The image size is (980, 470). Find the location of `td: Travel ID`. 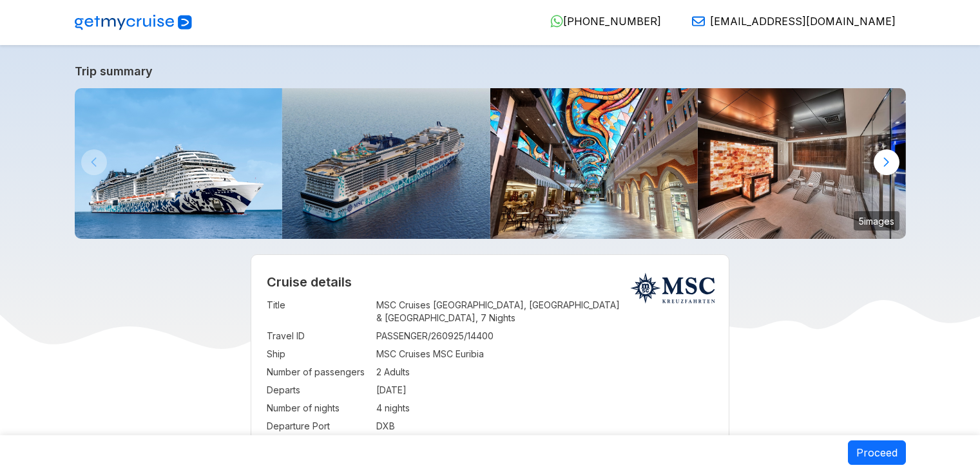

td: Travel ID is located at coordinates (318, 337).